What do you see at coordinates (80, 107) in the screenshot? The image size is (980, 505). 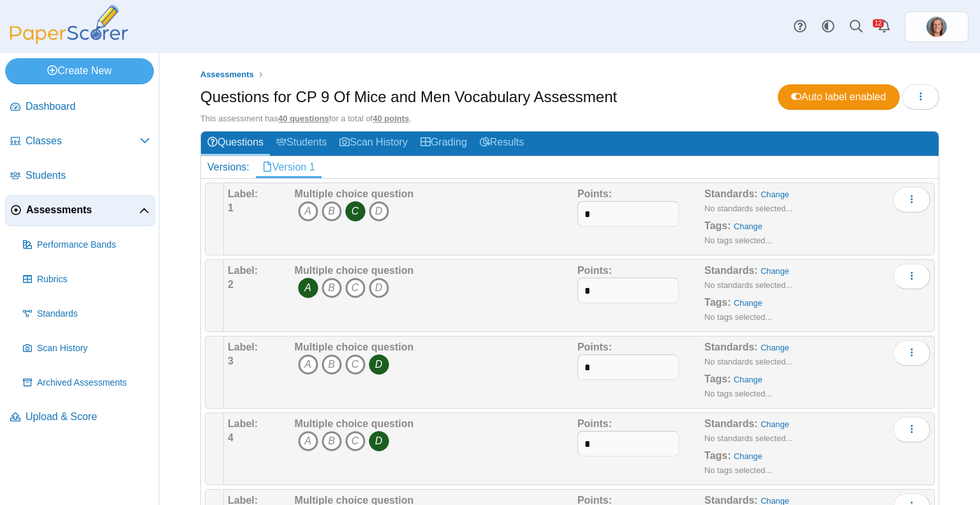 I see `a: Dashboard` at bounding box center [80, 107].